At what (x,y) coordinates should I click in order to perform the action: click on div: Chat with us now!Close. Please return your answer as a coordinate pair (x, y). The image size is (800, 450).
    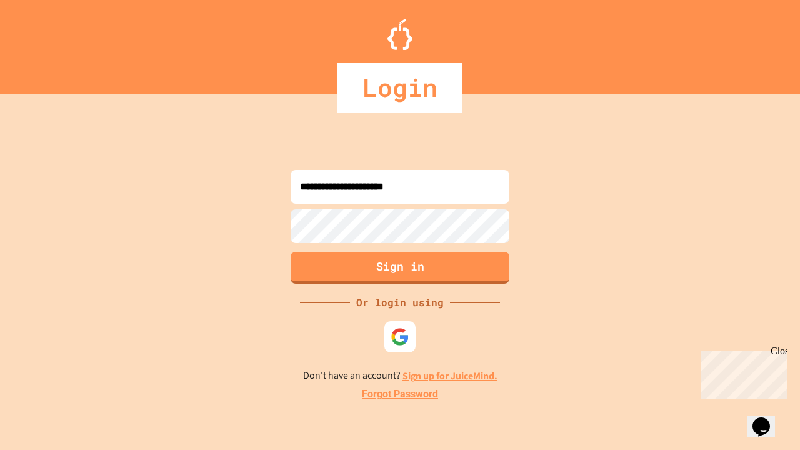
    Looking at the image, I should click on (46, 42).